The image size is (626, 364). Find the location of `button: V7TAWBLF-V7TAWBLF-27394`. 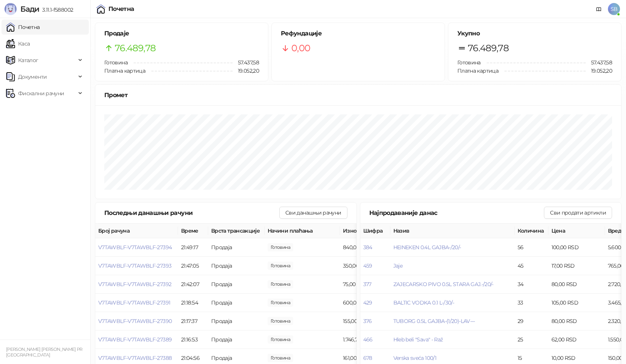

button: V7TAWBLF-V7TAWBLF-27394 is located at coordinates (135, 247).